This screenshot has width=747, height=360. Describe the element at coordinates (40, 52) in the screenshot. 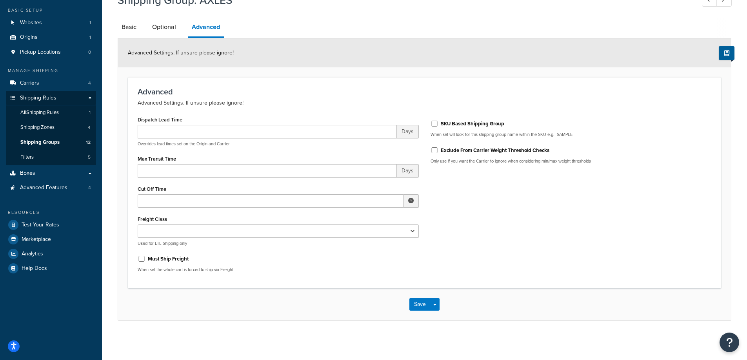

I see `span: Pickup Locations` at that location.